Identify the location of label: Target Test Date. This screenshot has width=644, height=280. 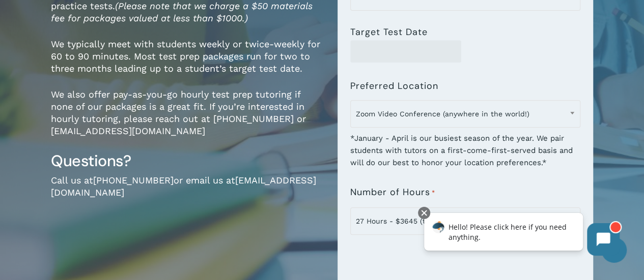
(389, 32).